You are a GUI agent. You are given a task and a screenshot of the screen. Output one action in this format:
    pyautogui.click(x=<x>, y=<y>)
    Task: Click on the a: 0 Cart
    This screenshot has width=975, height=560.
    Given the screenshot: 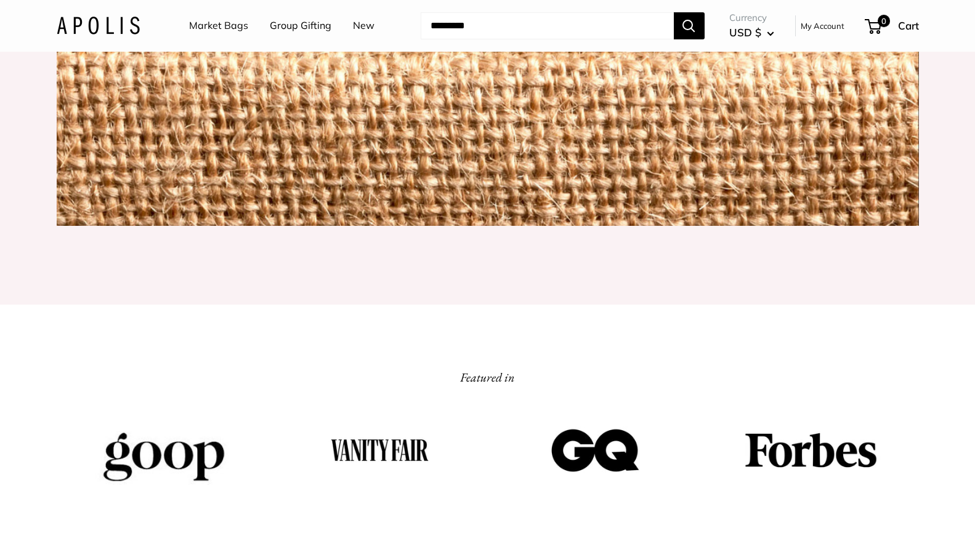 What is the action you would take?
    pyautogui.click(x=892, y=25)
    